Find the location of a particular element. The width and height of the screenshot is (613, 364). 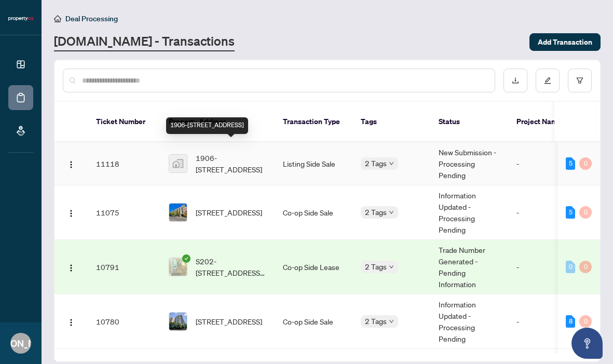

button: filter is located at coordinates (580, 80).